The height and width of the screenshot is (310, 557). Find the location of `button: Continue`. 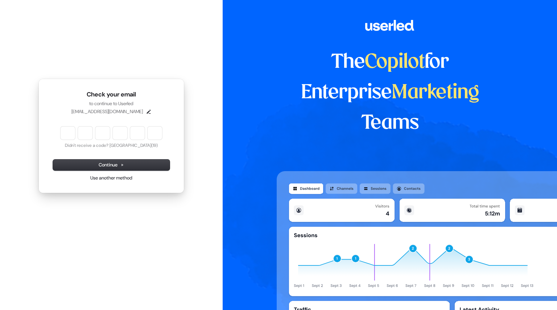

button: Continue is located at coordinates (111, 165).